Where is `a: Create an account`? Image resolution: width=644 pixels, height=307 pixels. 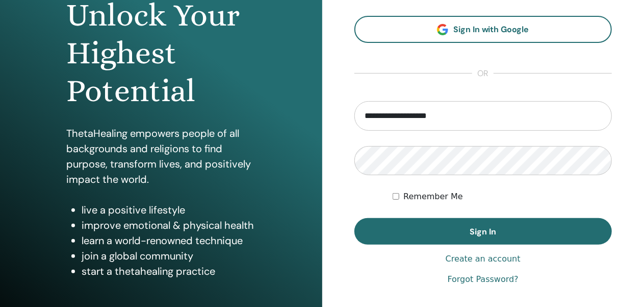
a: Create an account is located at coordinates (483, 259).